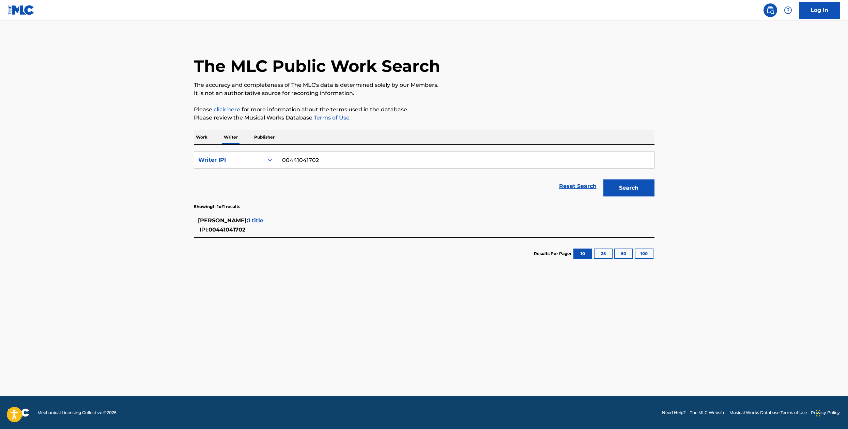 Image resolution: width=848 pixels, height=429 pixels. Describe the element at coordinates (202, 137) in the screenshot. I see `p: Work` at that location.